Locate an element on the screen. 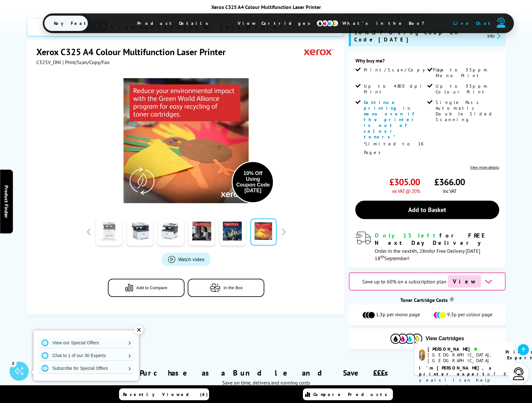 The height and width of the screenshot is (403, 532). span: Product Details is located at coordinates (175, 23).